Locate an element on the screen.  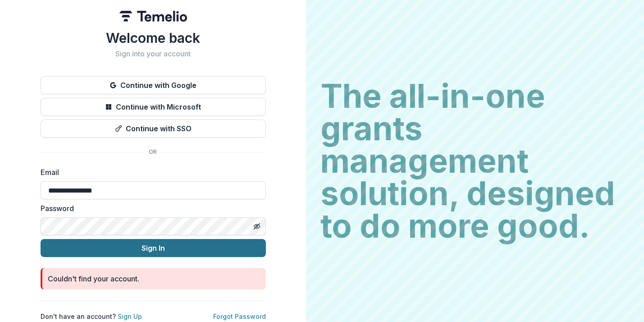
button: Toggle password visibility is located at coordinates (257, 226).